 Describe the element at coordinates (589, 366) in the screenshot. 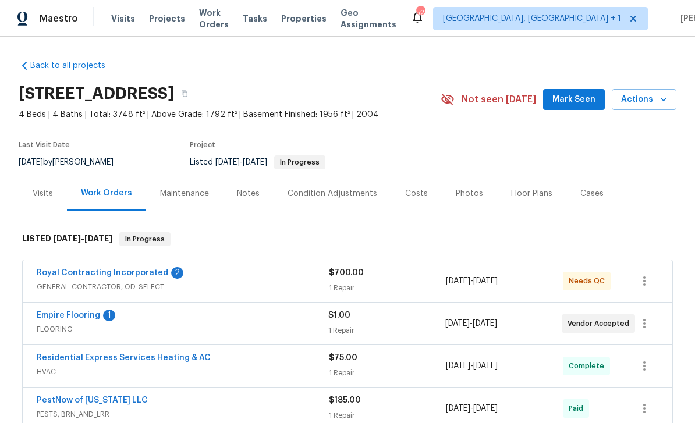

I see `span: Complete` at that location.